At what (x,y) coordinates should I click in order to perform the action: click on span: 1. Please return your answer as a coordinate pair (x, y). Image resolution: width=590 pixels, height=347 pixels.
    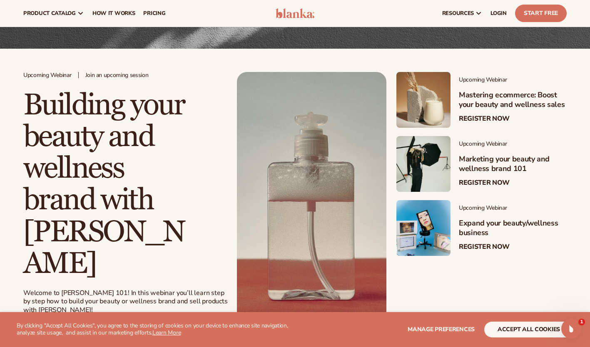
    Looking at the image, I should click on (581, 322).